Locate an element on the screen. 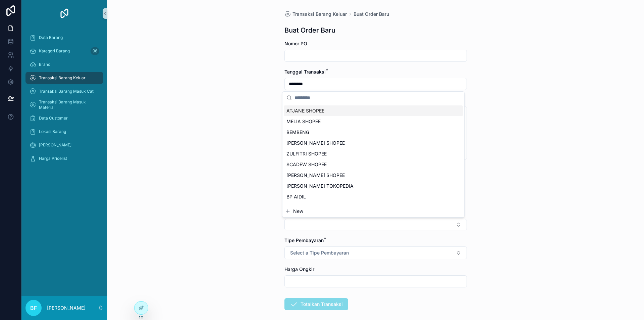 This screenshot has width=644, height=320. a: Lokasi Barang is located at coordinates (65, 132).